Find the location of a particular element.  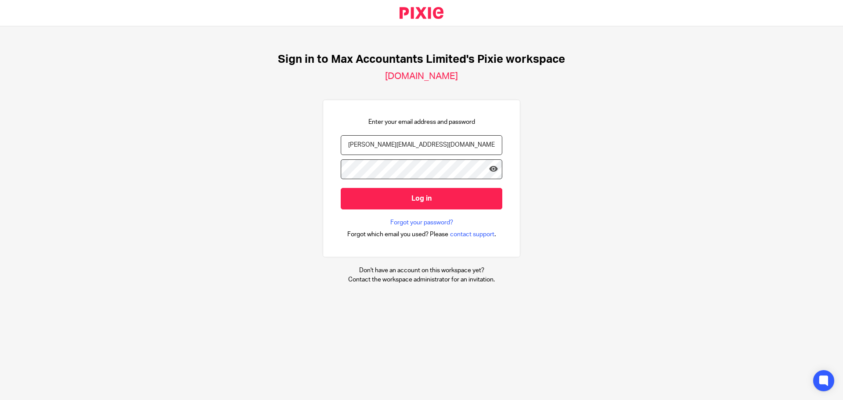

h1: Sign in to Max Accountants Limited's Pixie workspace is located at coordinates (421, 59).